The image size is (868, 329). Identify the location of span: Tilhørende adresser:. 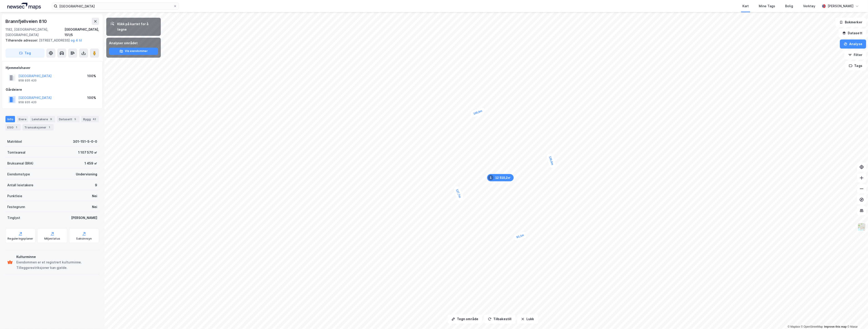
(23, 40).